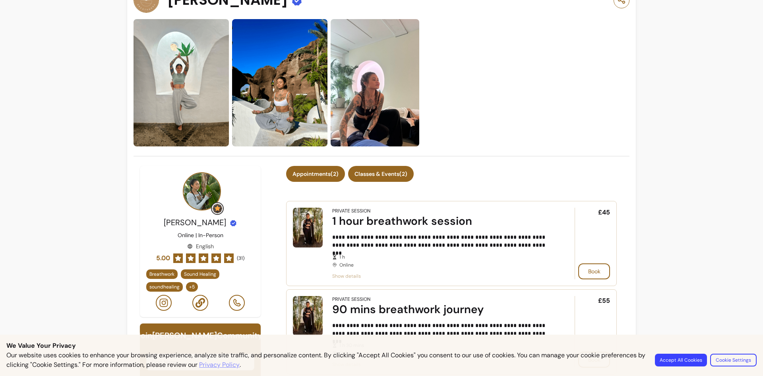  What do you see at coordinates (594, 271) in the screenshot?
I see `button: Book` at bounding box center [594, 271].